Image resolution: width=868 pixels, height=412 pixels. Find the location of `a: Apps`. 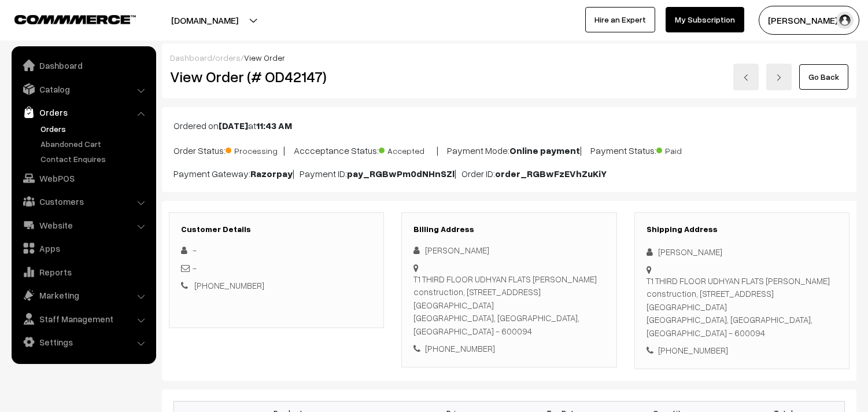

a: Apps is located at coordinates (83, 249).